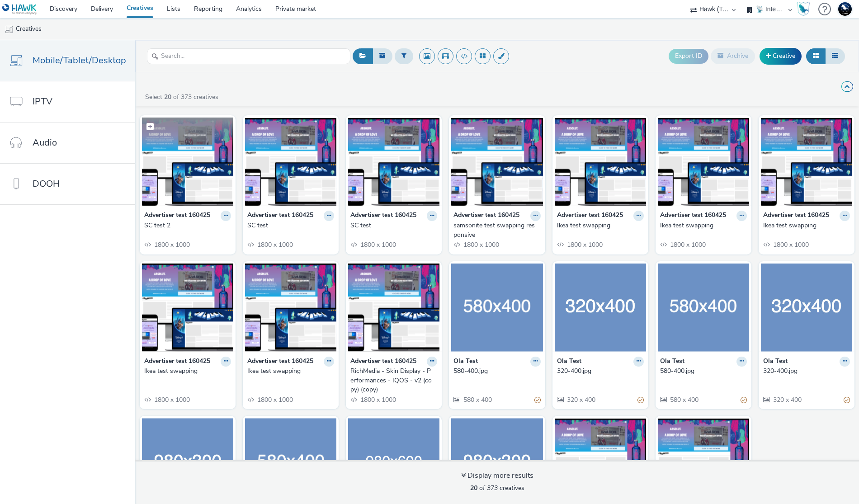 The width and height of the screenshot is (859, 504). What do you see at coordinates (249, 56) in the screenshot?
I see `input: Search...` at bounding box center [249, 56].